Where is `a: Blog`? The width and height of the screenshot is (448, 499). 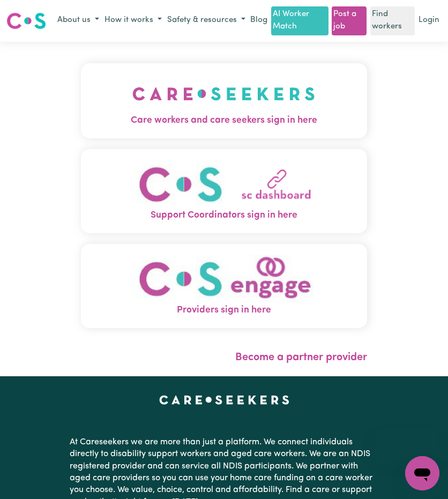
a: Blog is located at coordinates (259, 20).